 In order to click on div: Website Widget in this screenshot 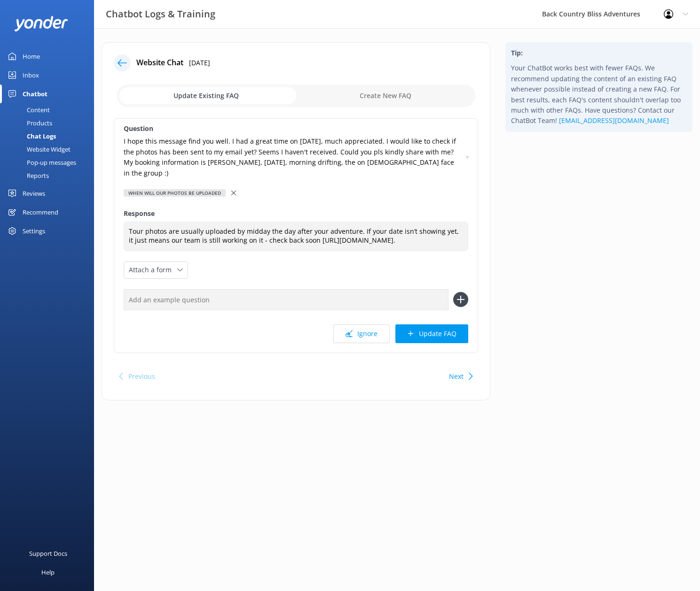, I will do `click(38, 149)`.